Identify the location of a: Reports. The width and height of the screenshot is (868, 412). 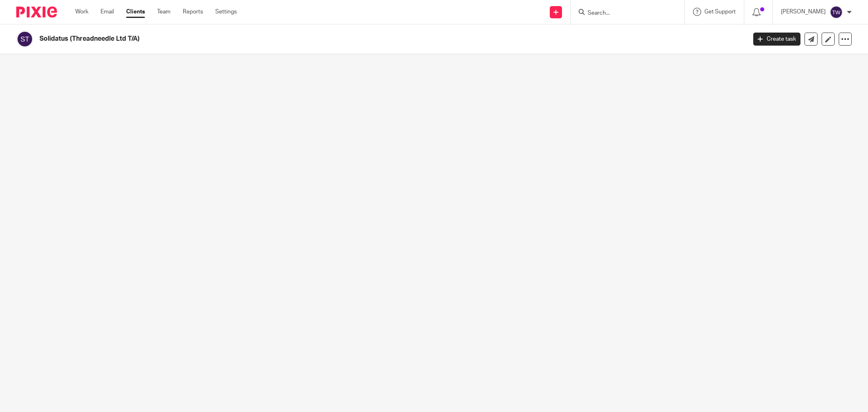
(193, 12).